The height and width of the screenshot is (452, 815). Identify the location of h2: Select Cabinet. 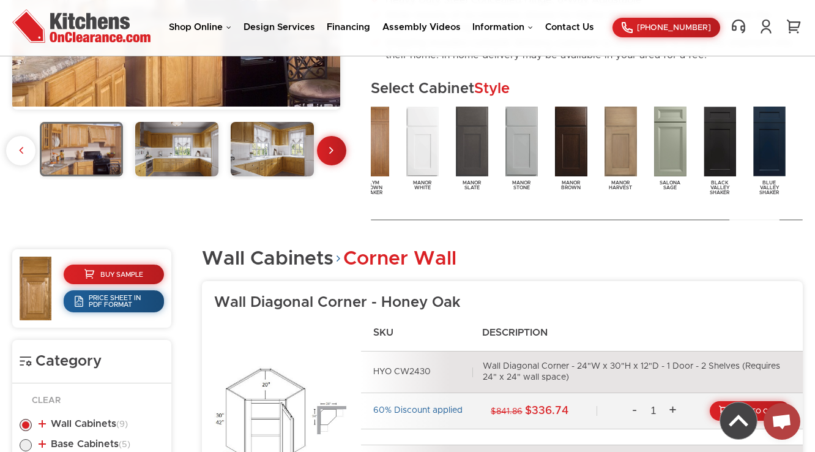
(587, 89).